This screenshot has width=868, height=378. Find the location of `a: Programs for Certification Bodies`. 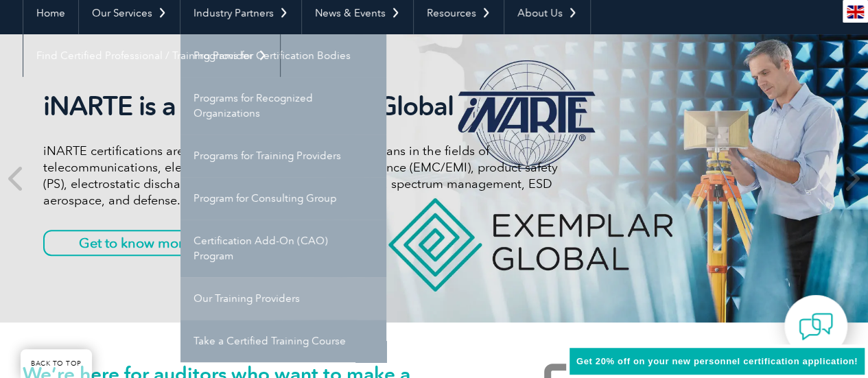

a: Programs for Certification Bodies is located at coordinates (284, 56).